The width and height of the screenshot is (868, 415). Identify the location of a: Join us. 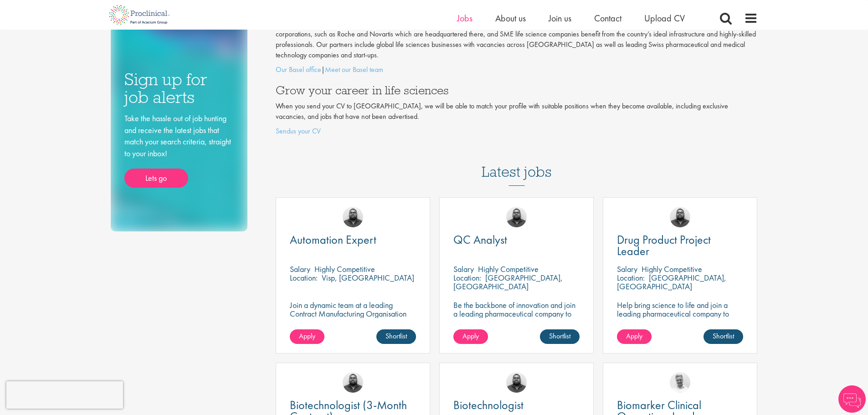
(560, 18).